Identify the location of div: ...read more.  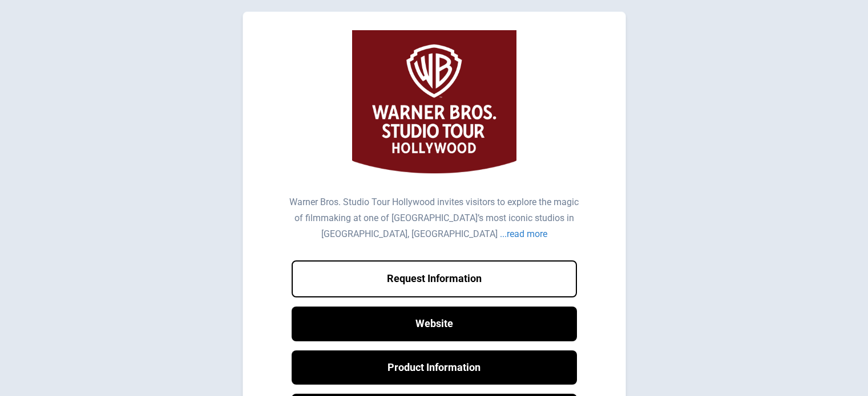
(524, 234).